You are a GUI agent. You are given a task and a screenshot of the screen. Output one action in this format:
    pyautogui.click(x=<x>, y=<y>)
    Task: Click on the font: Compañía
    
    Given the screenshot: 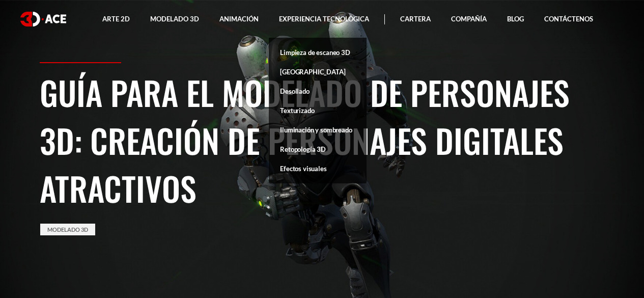 What is the action you would take?
    pyautogui.click(x=469, y=19)
    